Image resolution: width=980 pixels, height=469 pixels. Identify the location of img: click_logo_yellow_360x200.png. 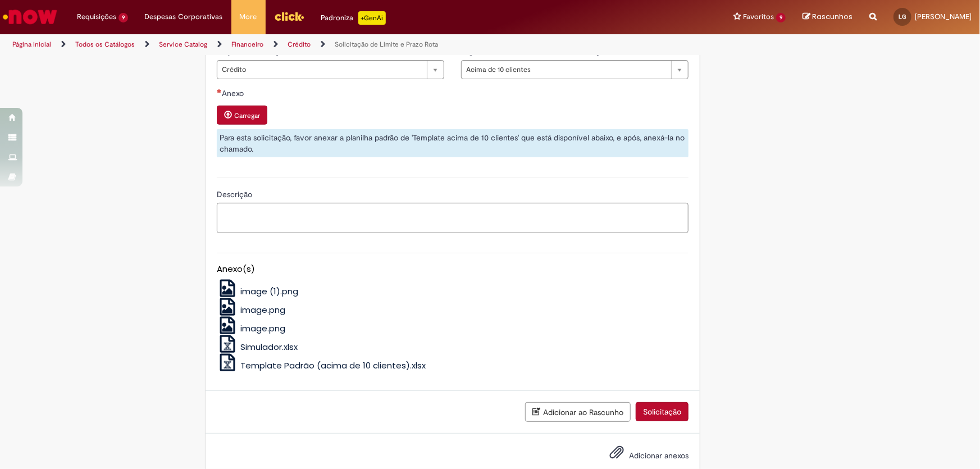
(289, 16).